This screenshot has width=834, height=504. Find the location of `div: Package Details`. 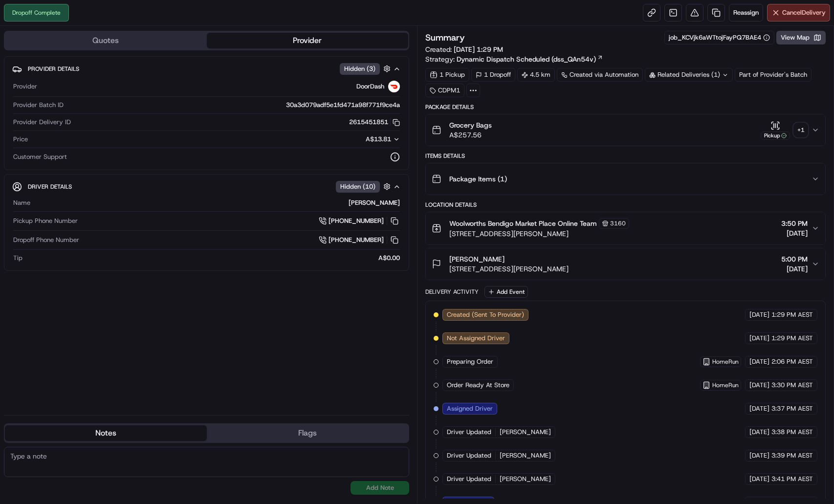

div: Package Details is located at coordinates (626, 107).